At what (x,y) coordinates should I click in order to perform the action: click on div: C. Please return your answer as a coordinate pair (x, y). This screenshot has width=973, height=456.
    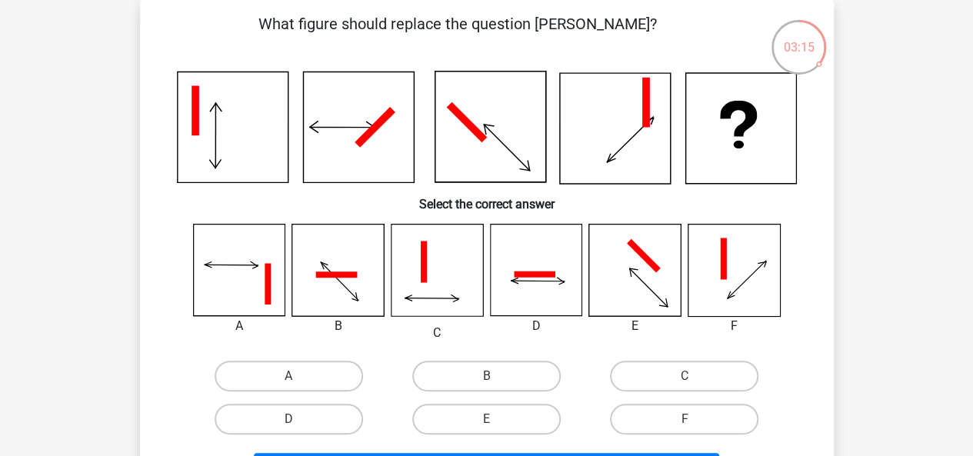
    Looking at the image, I should click on (437, 333).